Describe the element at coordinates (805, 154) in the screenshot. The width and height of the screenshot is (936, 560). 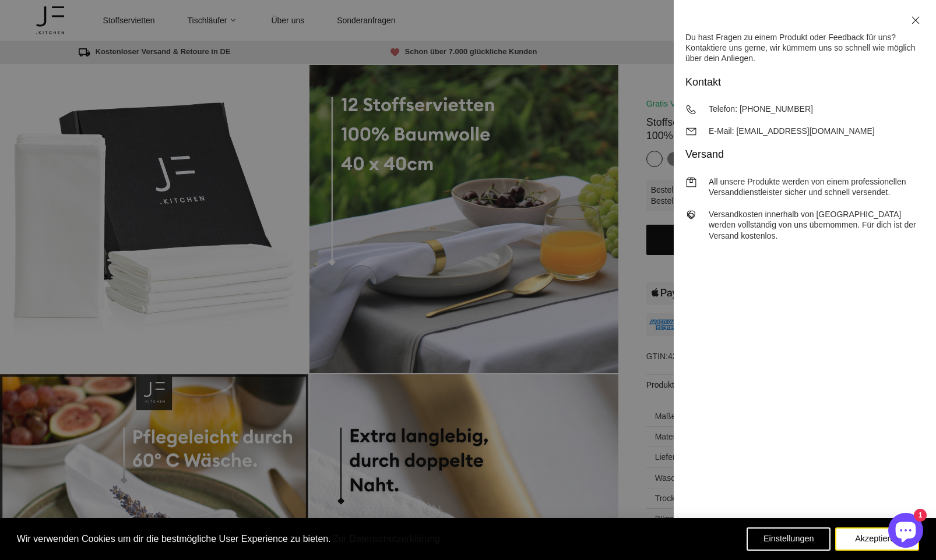
I see `h5: Versand` at that location.